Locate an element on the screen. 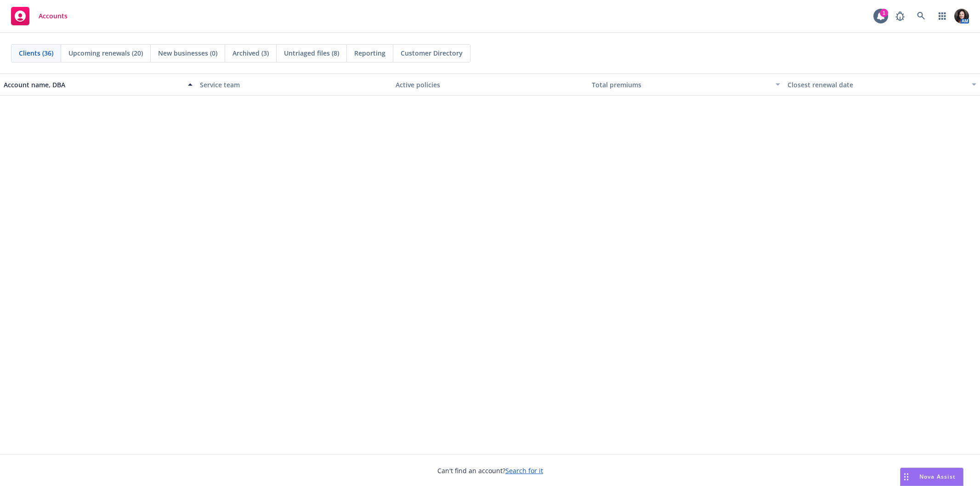 This screenshot has height=486, width=980. span: Untriaged files (8) is located at coordinates (311, 53).